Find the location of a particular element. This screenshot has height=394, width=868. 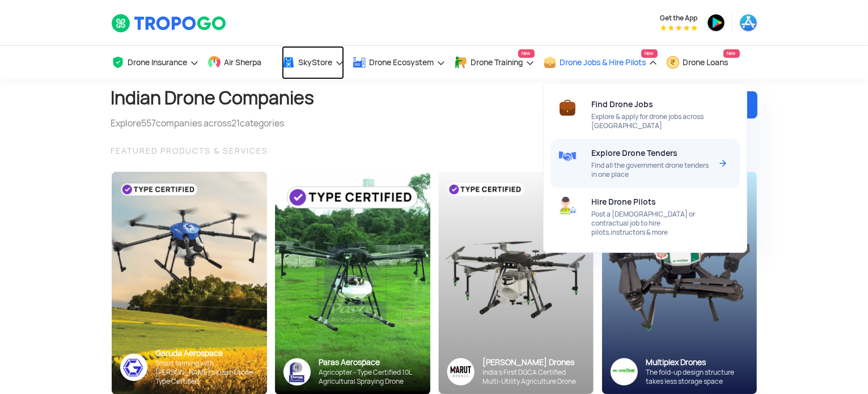

div: Paras Aerospace is located at coordinates (370, 362).